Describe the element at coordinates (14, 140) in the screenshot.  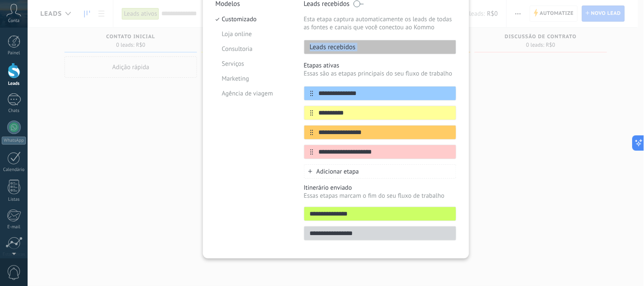
I see `div: WhatsApp` at that location.